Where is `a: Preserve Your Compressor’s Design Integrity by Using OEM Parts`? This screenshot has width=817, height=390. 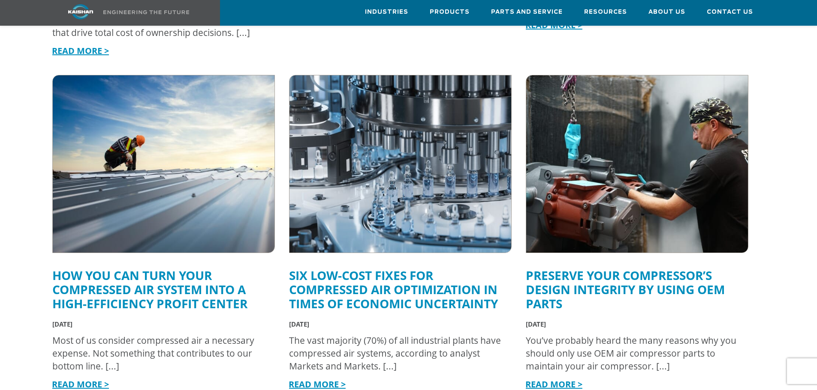 a: Preserve Your Compressor’s Design Integrity by Using OEM Parts is located at coordinates (625, 290).